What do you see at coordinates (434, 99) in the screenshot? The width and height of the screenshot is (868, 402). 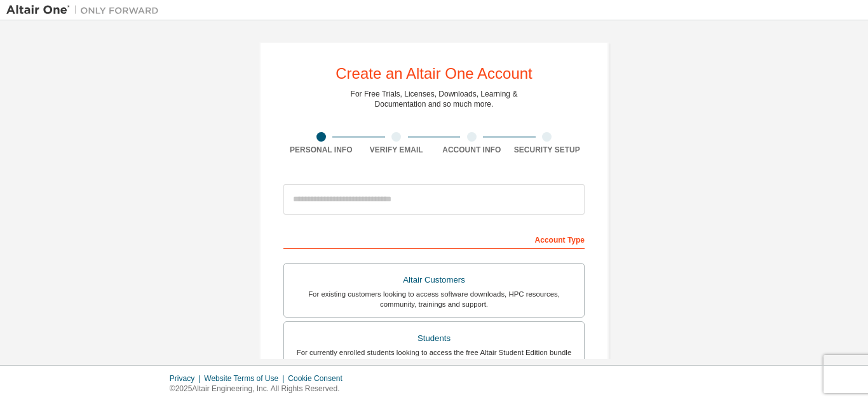 I see `div: For Free Trials, Licenses, Downloads, Learning & Documentation and so much more.` at bounding box center [434, 99].